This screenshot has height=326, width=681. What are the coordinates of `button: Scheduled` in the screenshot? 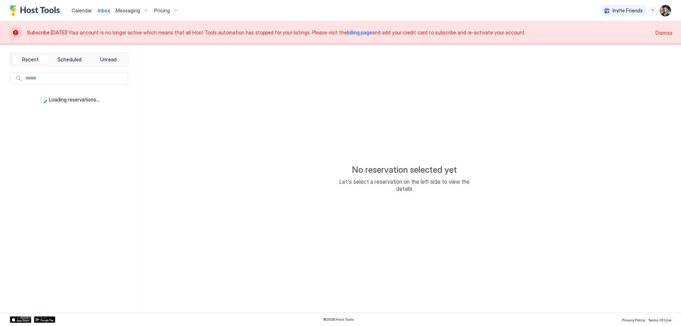 It's located at (69, 60).